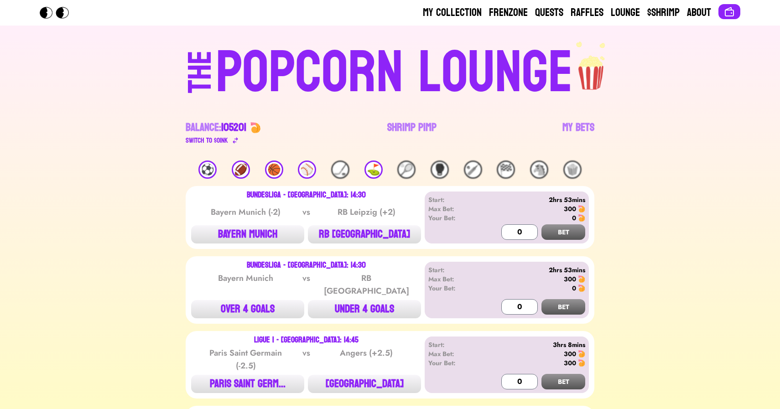  Describe the element at coordinates (246, 285) in the screenshot. I see `div: Bayern Munich` at that location.